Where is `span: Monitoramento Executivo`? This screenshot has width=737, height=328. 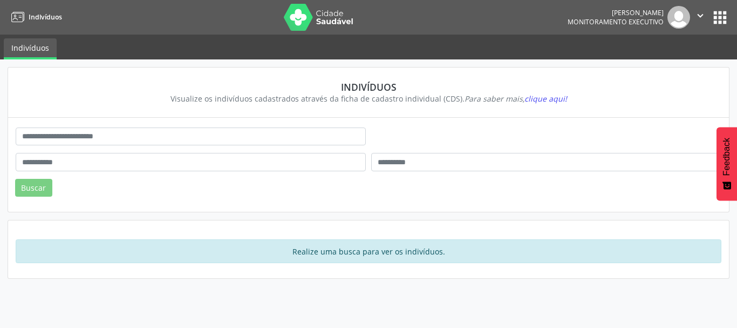
span: Monitoramento Executivo is located at coordinates (616, 22).